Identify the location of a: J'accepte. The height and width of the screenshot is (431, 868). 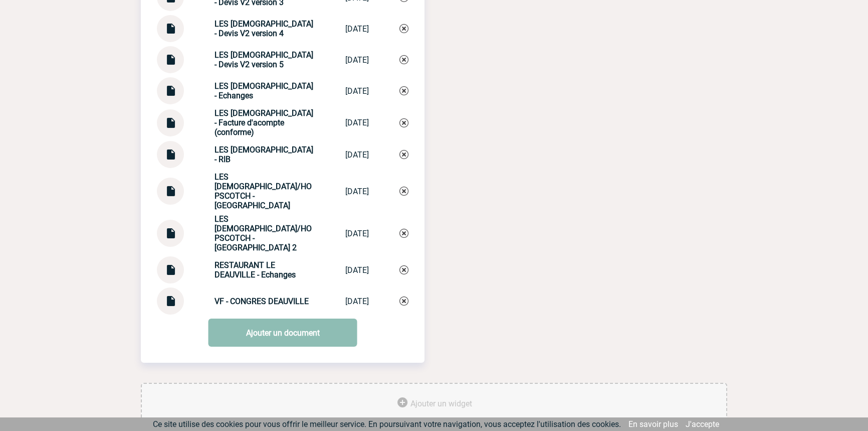
(702, 424).